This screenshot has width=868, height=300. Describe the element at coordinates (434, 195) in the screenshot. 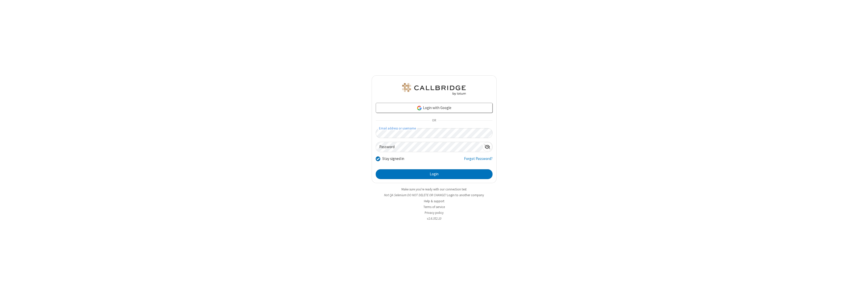

I see `li: Not QA Selenium DO NOT DELETE OR CHANGE?` at that location.